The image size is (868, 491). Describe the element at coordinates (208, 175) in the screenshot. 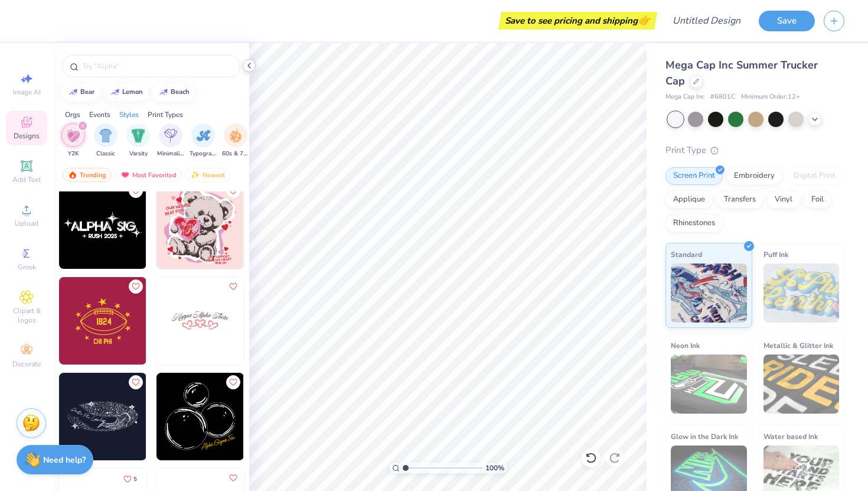

I see `div: Newest` at that location.